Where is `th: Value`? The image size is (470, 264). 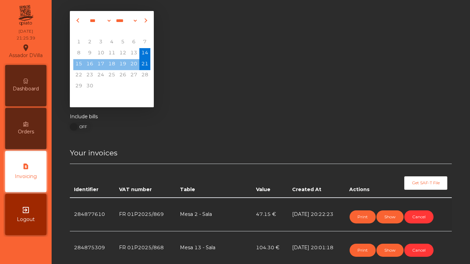
th: Value is located at coordinates (270, 181).